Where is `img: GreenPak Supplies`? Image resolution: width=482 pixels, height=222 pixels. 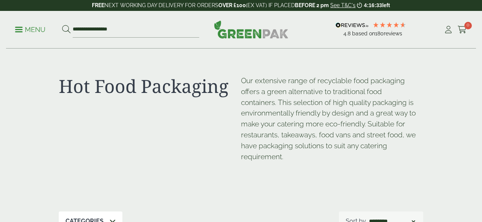
img: GreenPak Supplies is located at coordinates (251, 29).